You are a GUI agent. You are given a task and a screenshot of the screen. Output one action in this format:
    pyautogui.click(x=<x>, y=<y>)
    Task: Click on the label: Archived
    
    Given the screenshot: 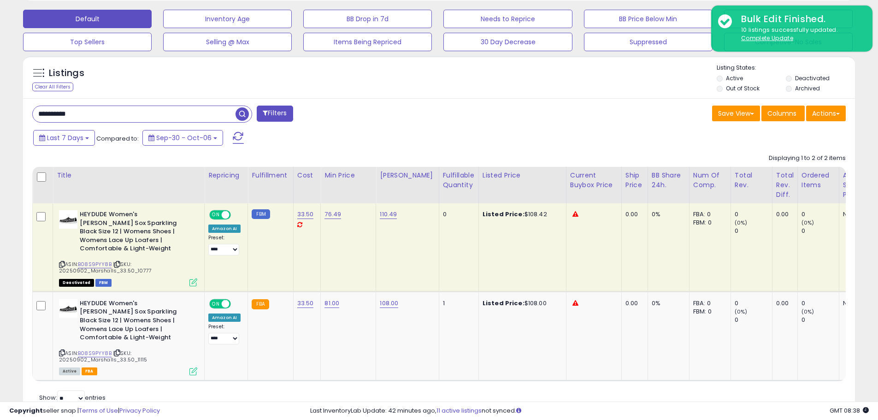 What is the action you would take?
    pyautogui.click(x=808, y=88)
    